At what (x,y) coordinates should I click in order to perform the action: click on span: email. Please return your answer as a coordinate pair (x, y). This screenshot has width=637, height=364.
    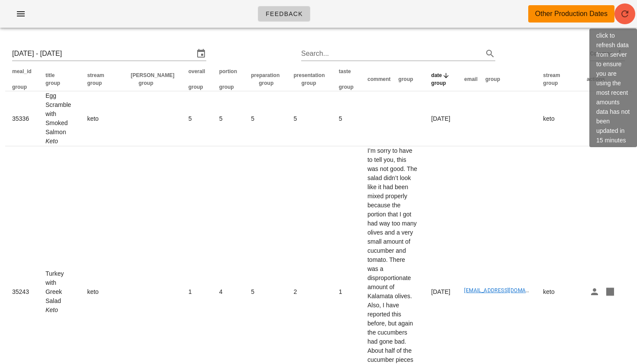
    Looking at the image, I should click on (470, 79).